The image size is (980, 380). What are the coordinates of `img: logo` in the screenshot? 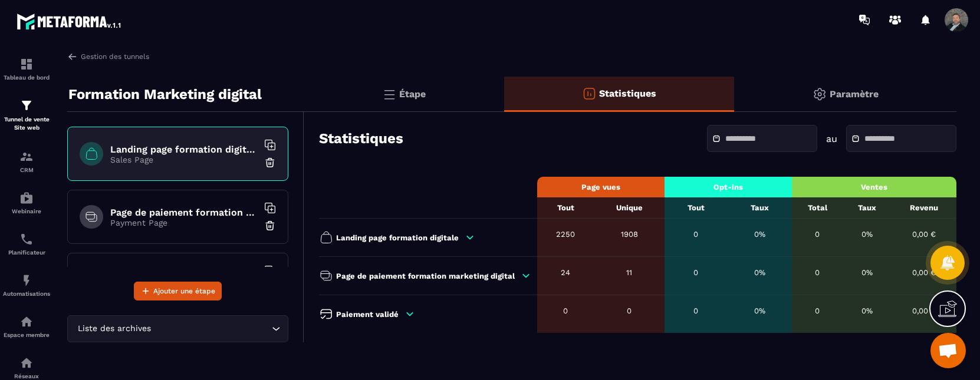 It's located at (70, 21).